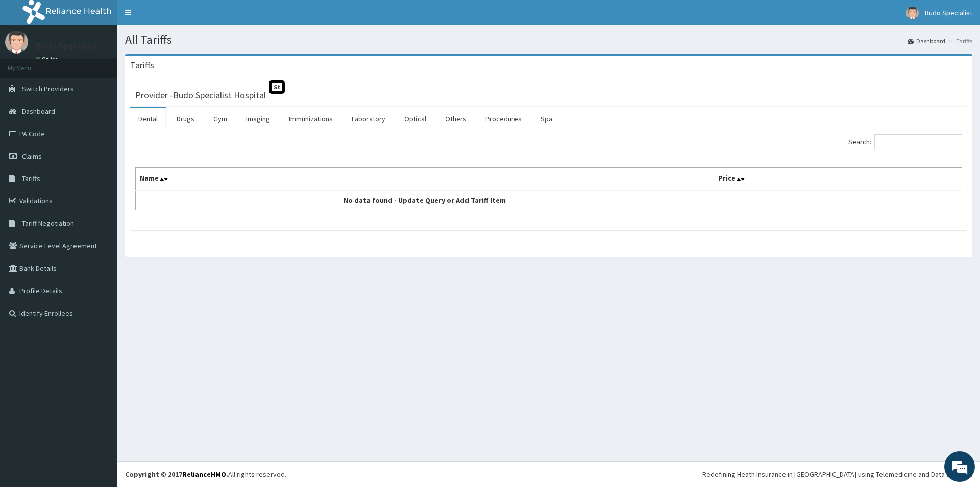 The image size is (980, 487). Describe the element at coordinates (66, 46) in the screenshot. I see `p: Budo Specialist` at that location.